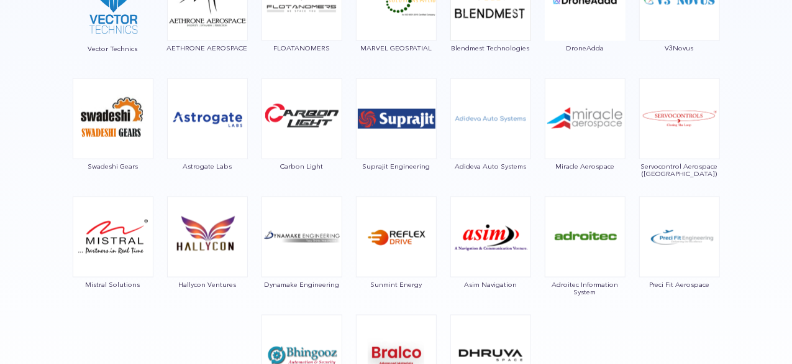 Image resolution: width=792 pixels, height=364 pixels. Describe the element at coordinates (585, 263) in the screenshot. I see `a: Adroitec Information System` at that location.